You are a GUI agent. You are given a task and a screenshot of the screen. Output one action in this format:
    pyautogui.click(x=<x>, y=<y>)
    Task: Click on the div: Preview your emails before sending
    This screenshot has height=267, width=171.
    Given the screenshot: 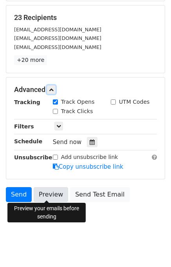 What is the action you would take?
    pyautogui.click(x=47, y=213)
    